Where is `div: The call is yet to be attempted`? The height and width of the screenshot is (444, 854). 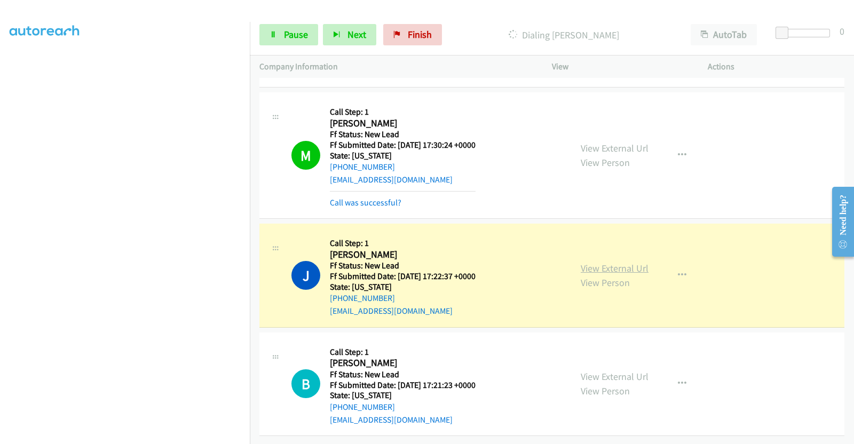
div: The call is yet to be attempted is located at coordinates (306, 384).